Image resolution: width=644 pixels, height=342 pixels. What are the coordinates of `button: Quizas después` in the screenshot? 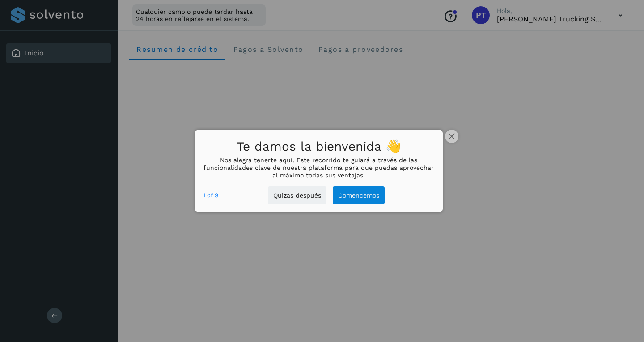 It's located at (297, 195).